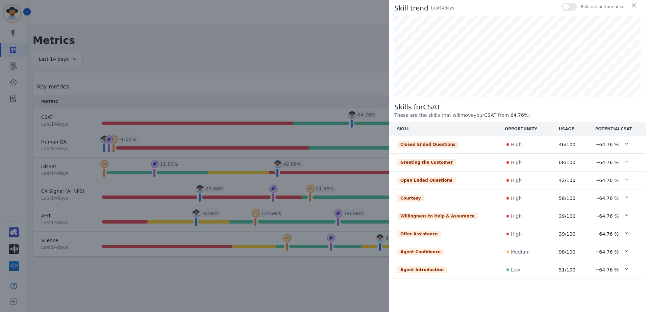  What do you see at coordinates (426, 180) in the screenshot?
I see `div: Open Ended Questions` at bounding box center [426, 180].